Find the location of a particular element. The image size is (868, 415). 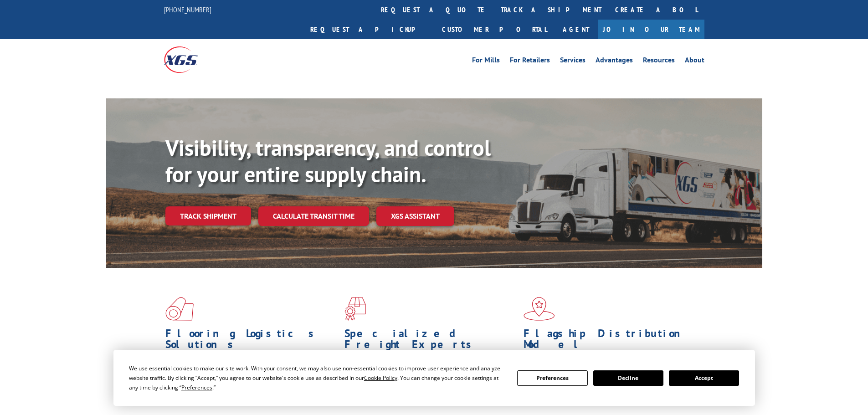

a: Advantages is located at coordinates (614, 61).